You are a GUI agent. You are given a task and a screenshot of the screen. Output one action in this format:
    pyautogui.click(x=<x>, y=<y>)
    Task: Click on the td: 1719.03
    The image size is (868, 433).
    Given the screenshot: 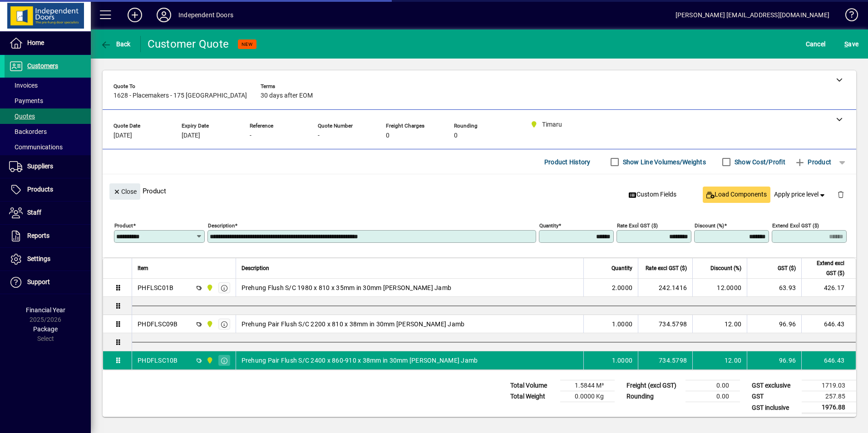 What is the action you would take?
    pyautogui.click(x=829, y=386)
    